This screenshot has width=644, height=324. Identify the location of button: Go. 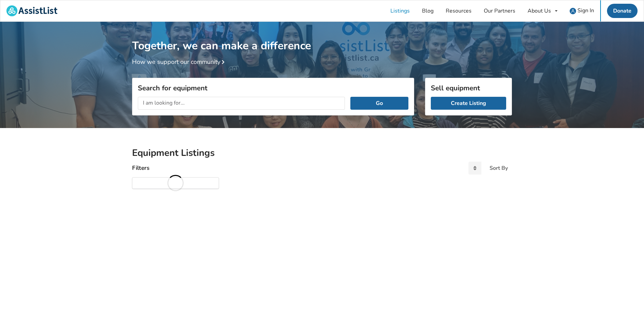
(380, 103).